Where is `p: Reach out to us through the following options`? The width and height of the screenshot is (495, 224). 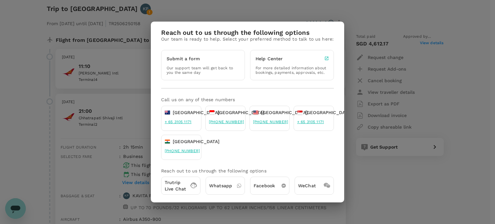 p: Reach out to us through the following options is located at coordinates (247, 171).